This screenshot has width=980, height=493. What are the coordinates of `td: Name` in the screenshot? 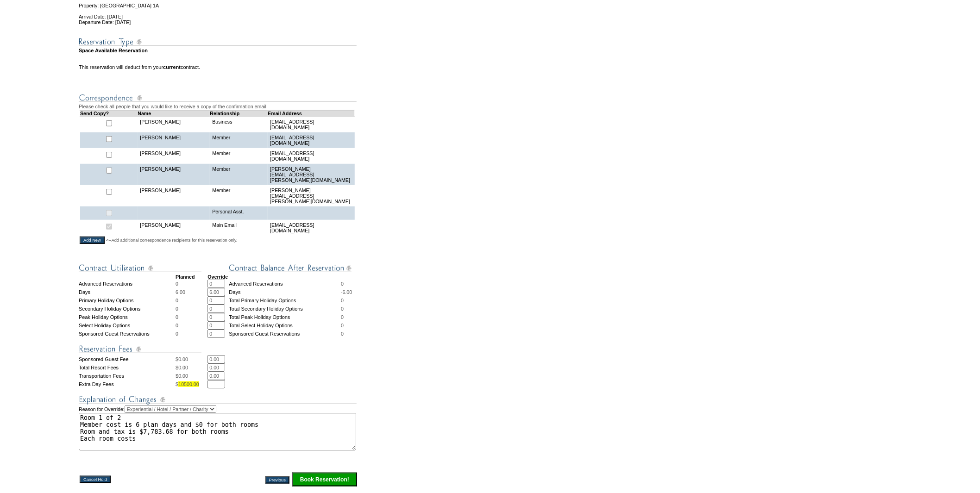 It's located at (174, 113).